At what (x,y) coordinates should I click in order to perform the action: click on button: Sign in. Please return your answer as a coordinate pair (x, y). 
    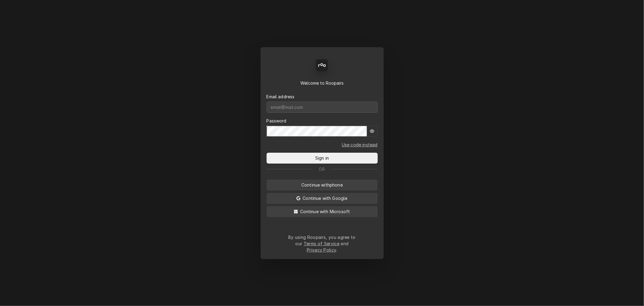
    Looking at the image, I should click on (322, 158).